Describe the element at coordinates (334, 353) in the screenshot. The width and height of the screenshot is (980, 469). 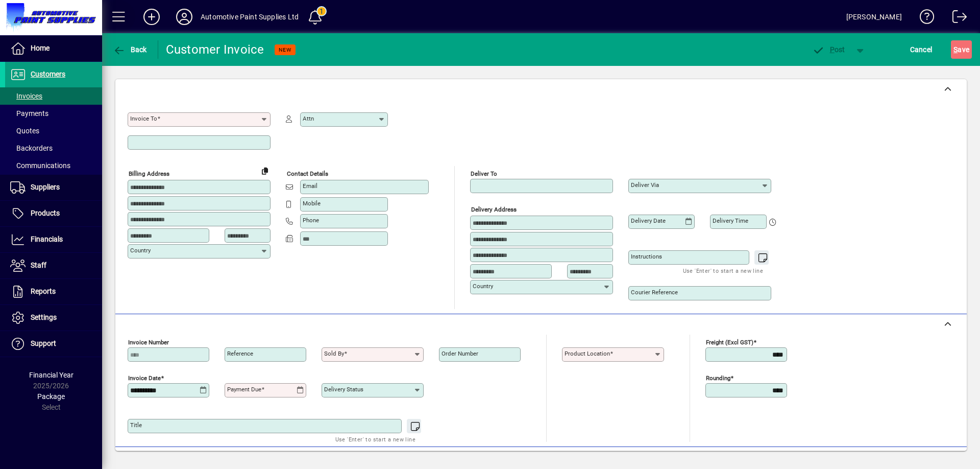
I see `mat-label: Sold by` at that location.